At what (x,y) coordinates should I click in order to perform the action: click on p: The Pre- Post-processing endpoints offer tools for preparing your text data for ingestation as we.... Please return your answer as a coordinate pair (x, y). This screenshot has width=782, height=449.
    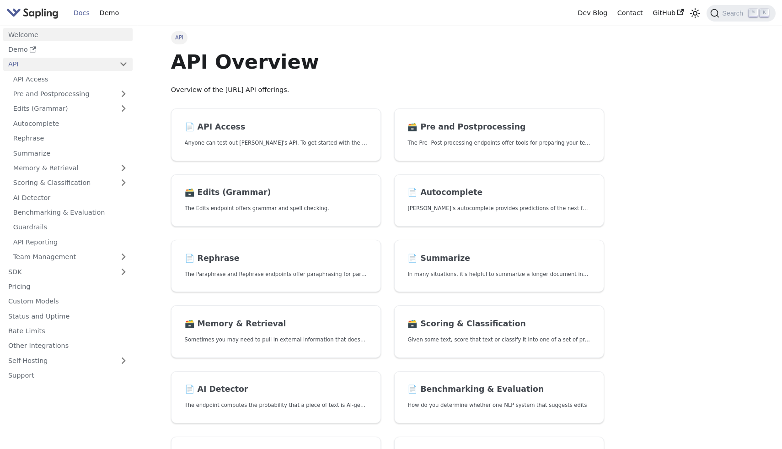
    Looking at the image, I should click on (499, 143).